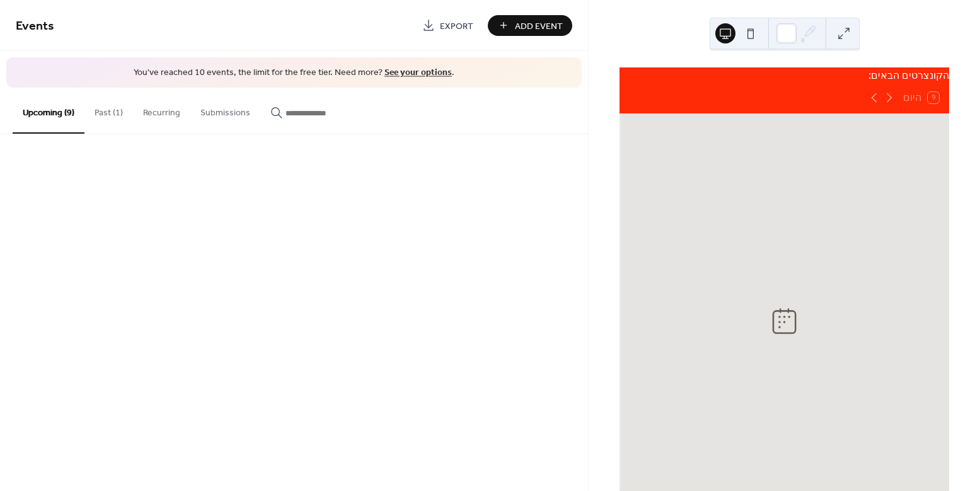 The height and width of the screenshot is (491, 980). Describe the element at coordinates (418, 72) in the screenshot. I see `a: See your options` at that location.